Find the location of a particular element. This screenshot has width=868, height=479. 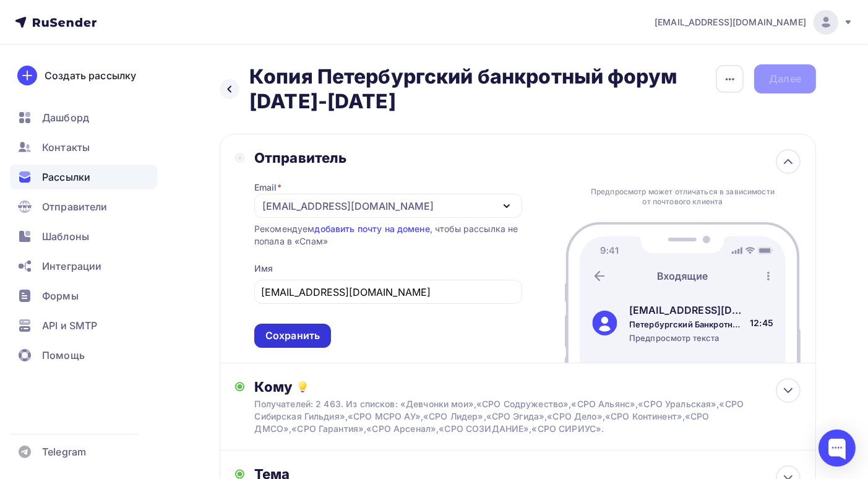

span: Отправители is located at coordinates (75, 207).